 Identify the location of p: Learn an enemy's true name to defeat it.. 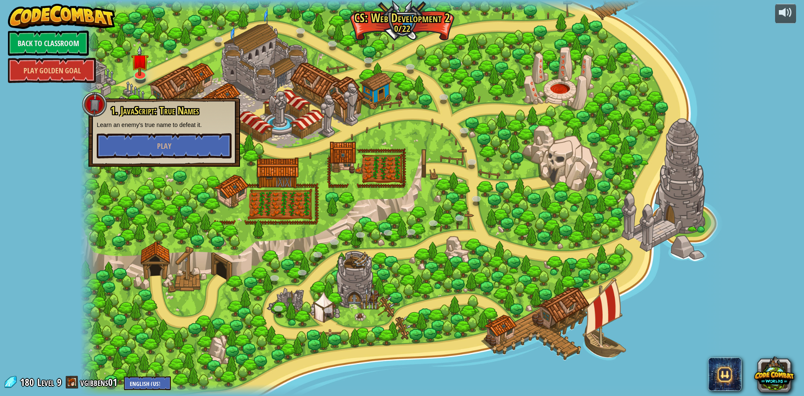
(164, 125).